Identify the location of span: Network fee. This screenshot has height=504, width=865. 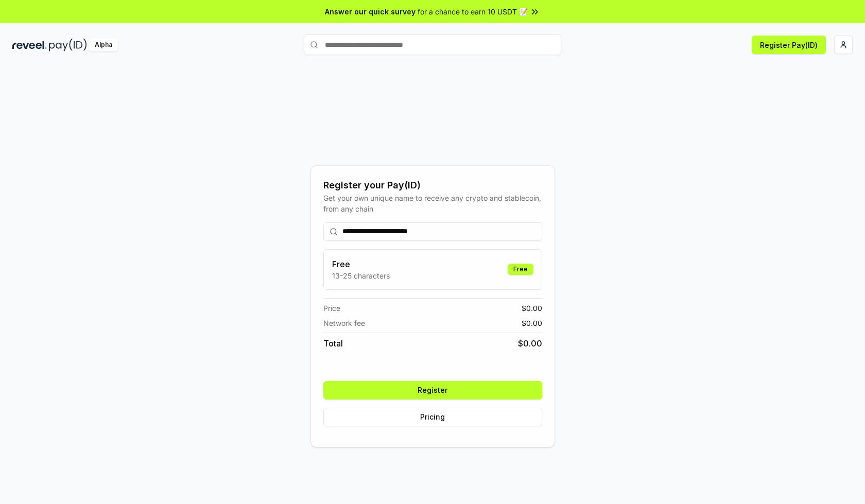
(344, 323).